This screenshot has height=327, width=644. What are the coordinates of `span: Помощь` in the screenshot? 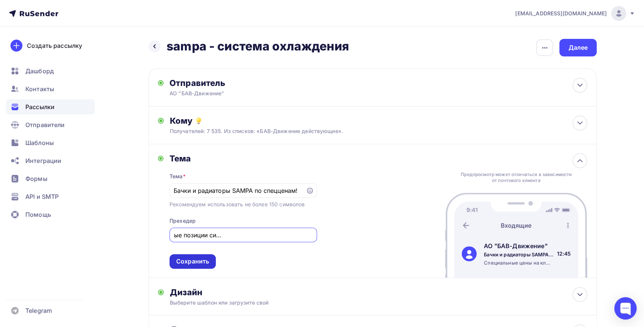 It's located at (38, 215).